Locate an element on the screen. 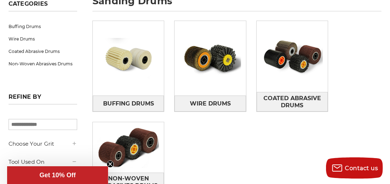 The width and height of the screenshot is (390, 184). img: Non-Woven Abrasives Drums is located at coordinates (128, 147).